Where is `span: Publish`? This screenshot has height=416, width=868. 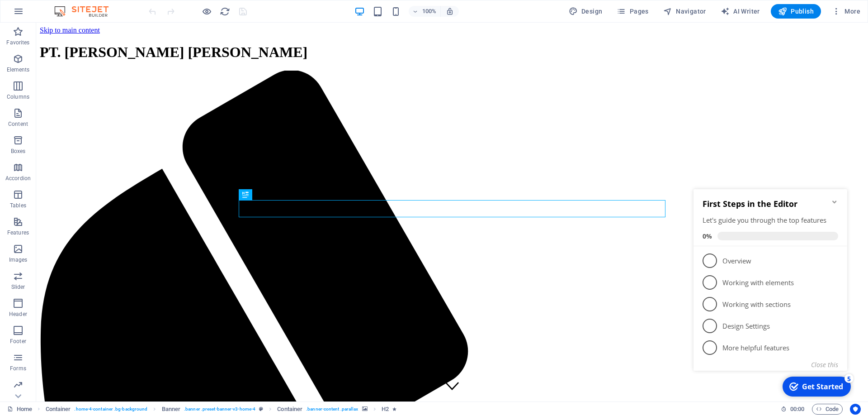 span: Publish is located at coordinates (795, 11).